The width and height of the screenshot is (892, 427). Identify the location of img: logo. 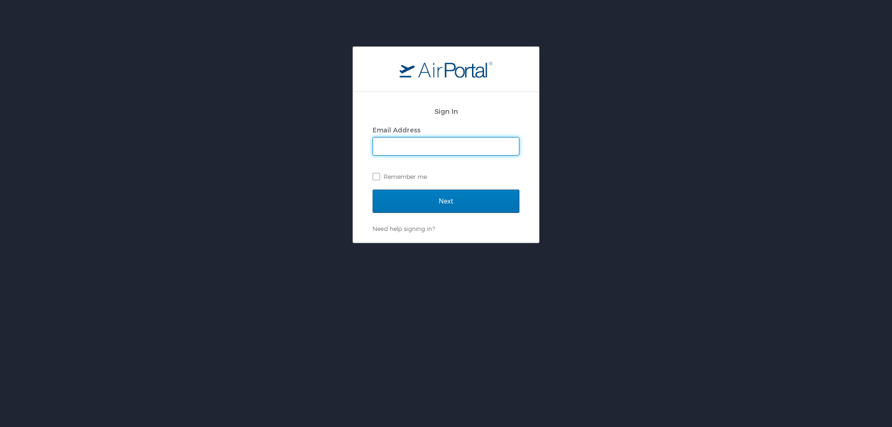
(446, 69).